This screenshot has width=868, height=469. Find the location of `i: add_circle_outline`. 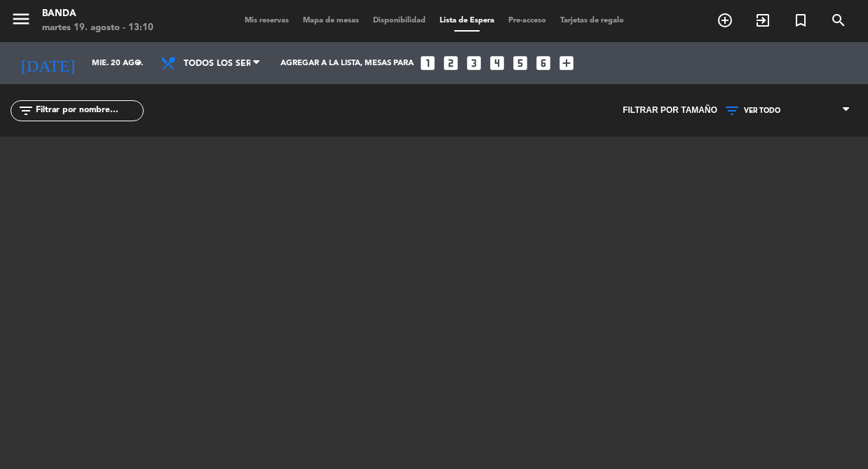

i: add_circle_outline is located at coordinates (725, 20).